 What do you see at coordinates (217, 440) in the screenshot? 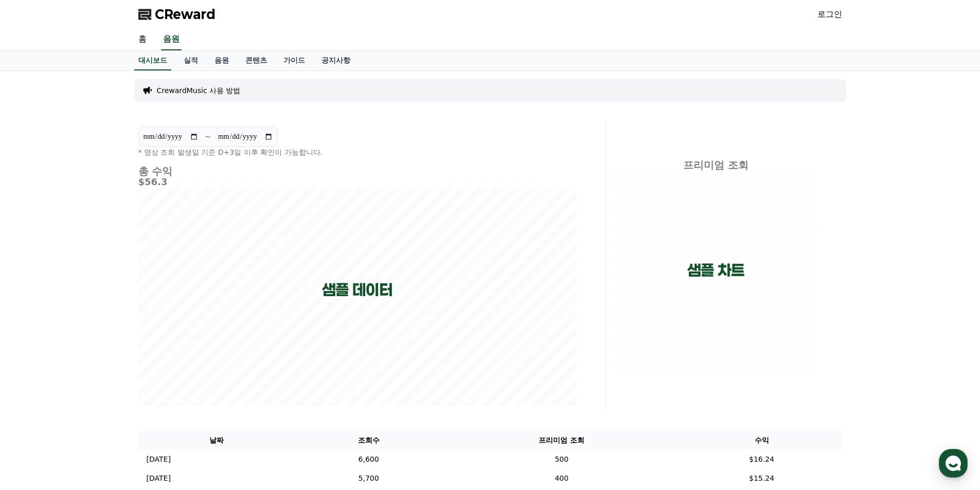
I see `th: 날짜` at bounding box center [217, 440].